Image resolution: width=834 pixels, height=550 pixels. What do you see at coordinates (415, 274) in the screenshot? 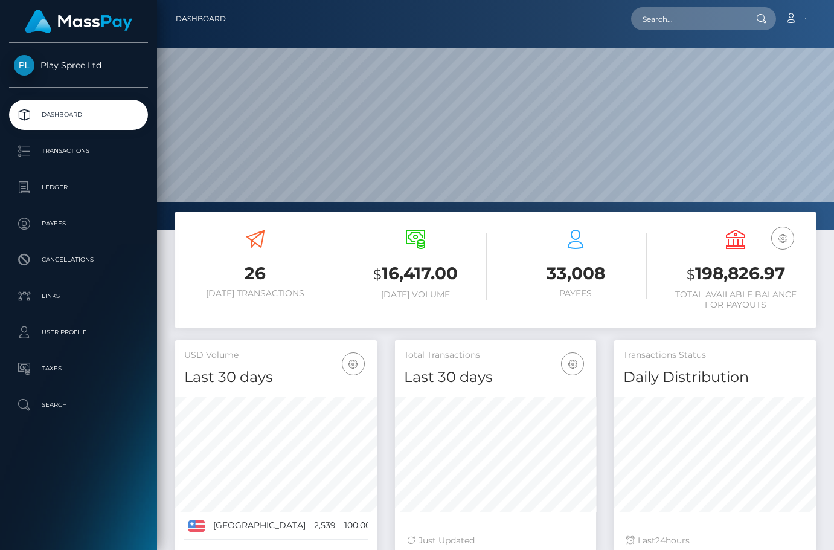
I see `h3: 16,417.00` at bounding box center [415, 274].